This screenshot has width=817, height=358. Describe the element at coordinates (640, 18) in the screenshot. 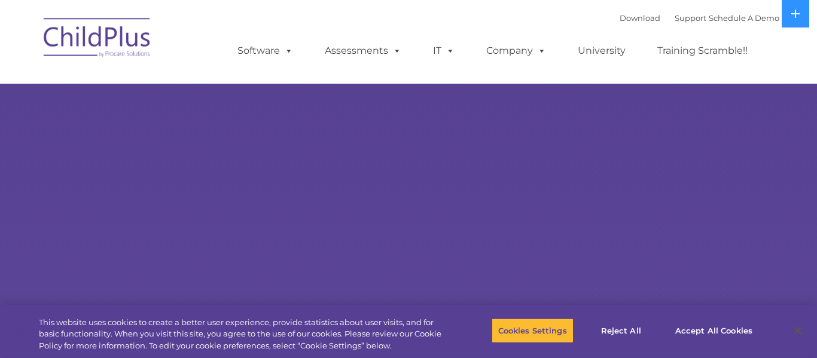

I see `a: Download` at that location.